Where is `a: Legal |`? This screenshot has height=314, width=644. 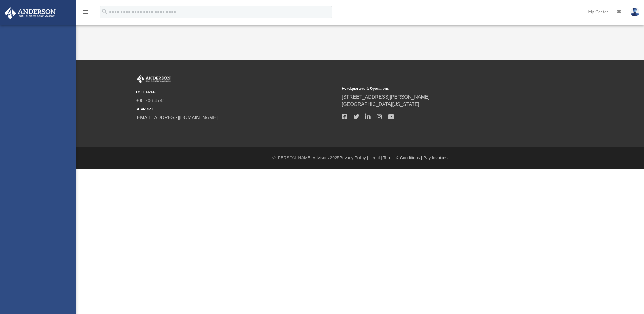 a: Legal | is located at coordinates (376, 158).